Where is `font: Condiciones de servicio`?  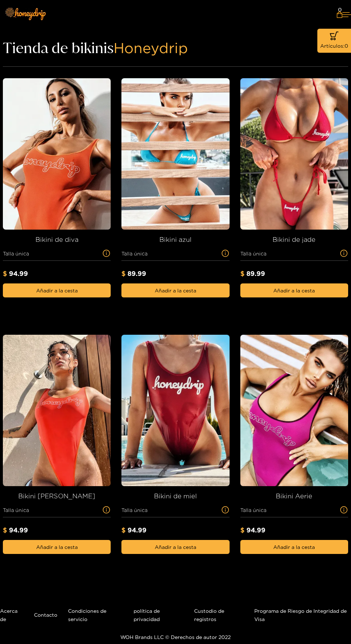
font: Condiciones de servicio is located at coordinates (87, 615).